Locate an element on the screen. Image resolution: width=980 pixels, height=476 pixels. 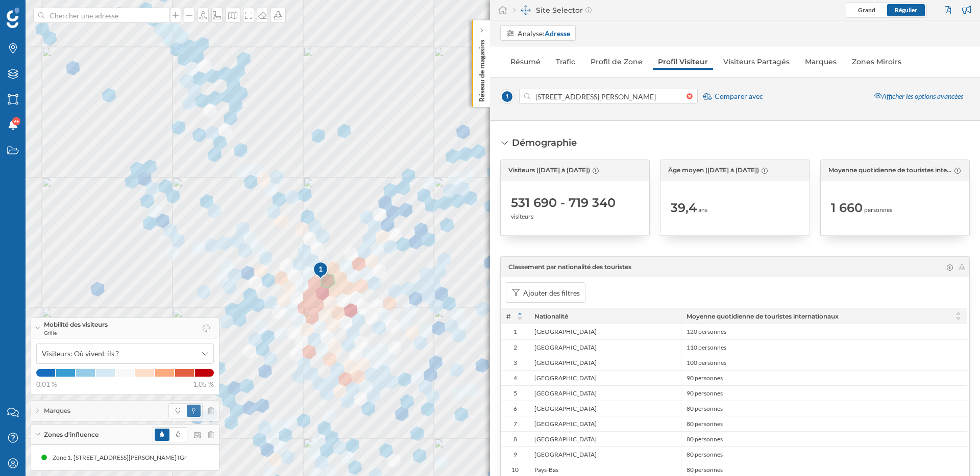
span: visiteurs is located at coordinates (522, 217).